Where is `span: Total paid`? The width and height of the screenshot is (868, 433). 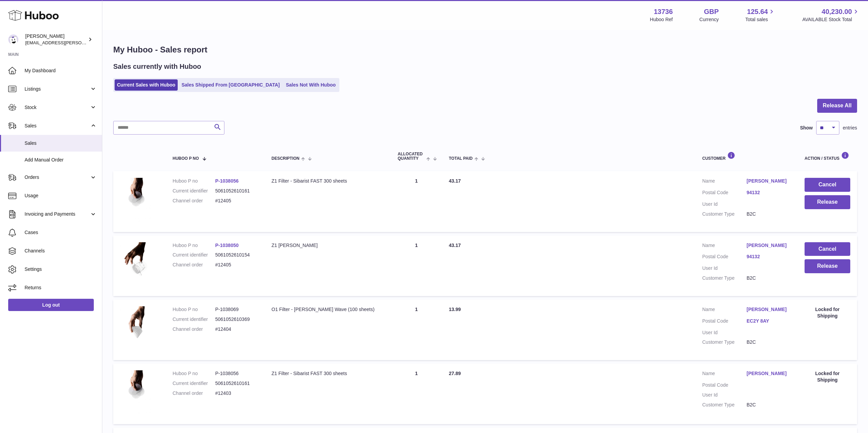 span: Total paid is located at coordinates (461, 159).